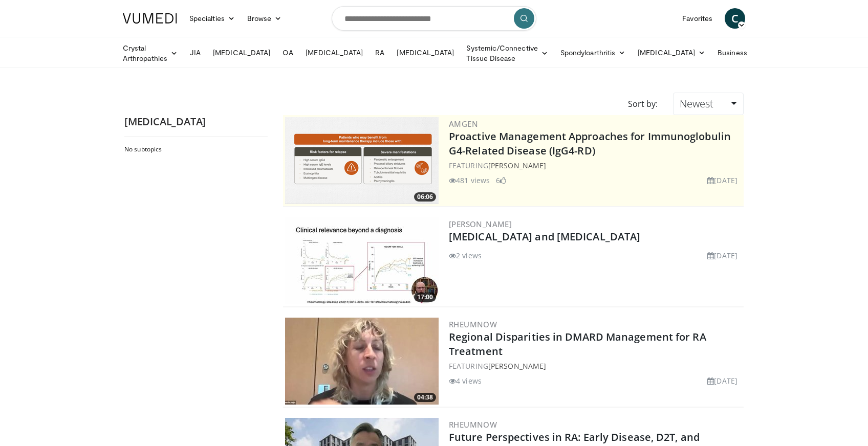 The width and height of the screenshot is (868, 446). Describe the element at coordinates (735, 19) in the screenshot. I see `a: C` at that location.